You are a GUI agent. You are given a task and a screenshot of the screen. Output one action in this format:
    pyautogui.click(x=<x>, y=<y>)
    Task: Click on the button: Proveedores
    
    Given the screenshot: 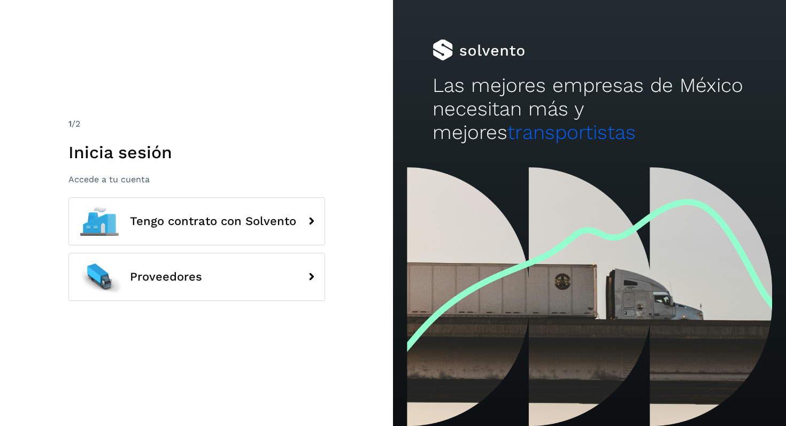 What is the action you would take?
    pyautogui.click(x=197, y=277)
    